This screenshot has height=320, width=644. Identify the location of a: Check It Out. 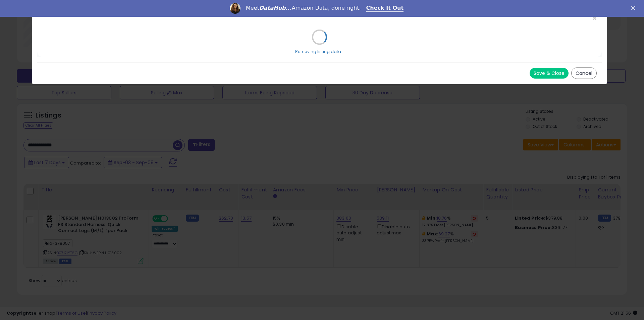
(385, 8).